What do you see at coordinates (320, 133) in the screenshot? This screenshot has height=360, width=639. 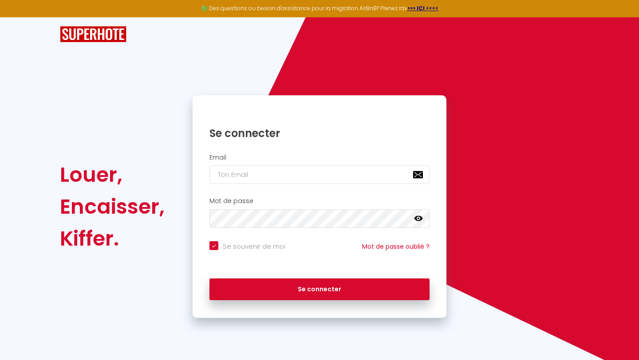 I see `h1: Se connecter` at bounding box center [320, 133].